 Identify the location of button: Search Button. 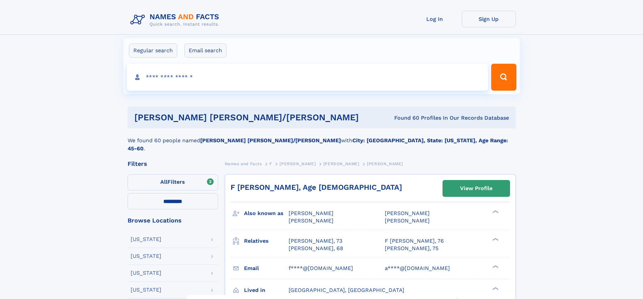
(503, 77).